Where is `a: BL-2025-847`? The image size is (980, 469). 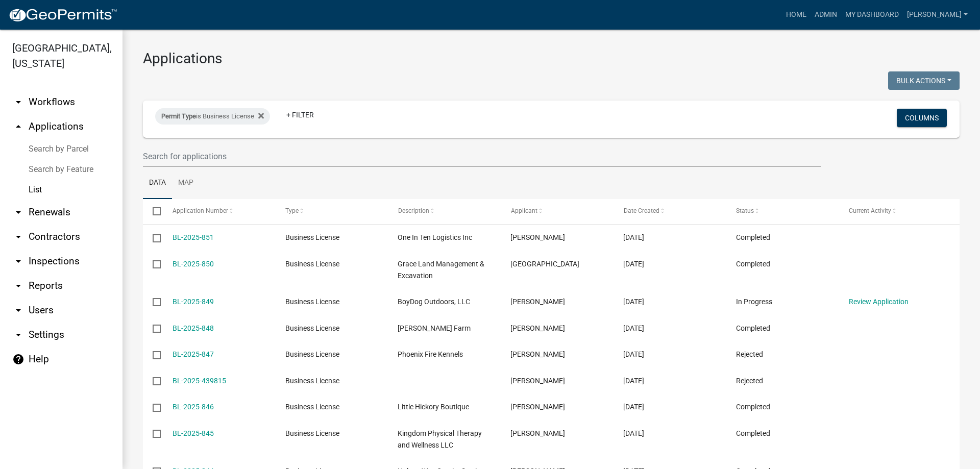
a: BL-2025-847 is located at coordinates (193, 354).